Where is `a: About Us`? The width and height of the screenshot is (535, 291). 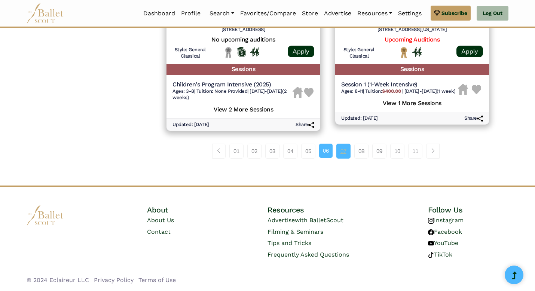
a: About Us is located at coordinates (161, 220).